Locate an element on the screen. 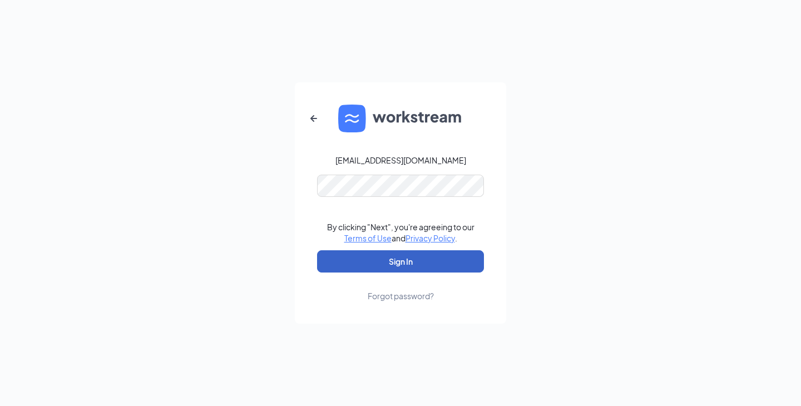  button: Sign In is located at coordinates (401, 262).